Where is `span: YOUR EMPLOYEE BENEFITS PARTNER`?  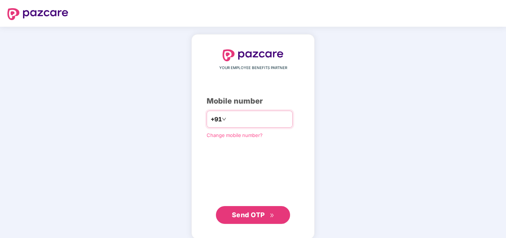
span: YOUR EMPLOYEE BENEFITS PARTNER is located at coordinates (253, 68).